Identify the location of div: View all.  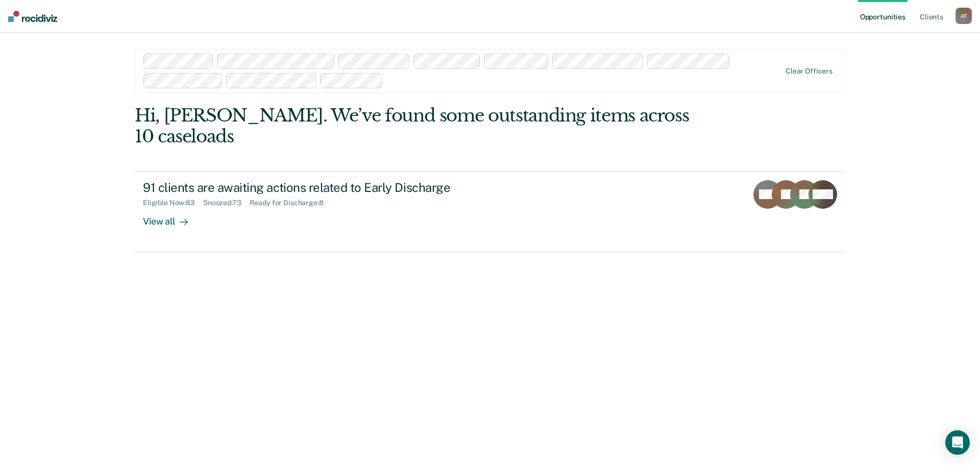
(171, 216).